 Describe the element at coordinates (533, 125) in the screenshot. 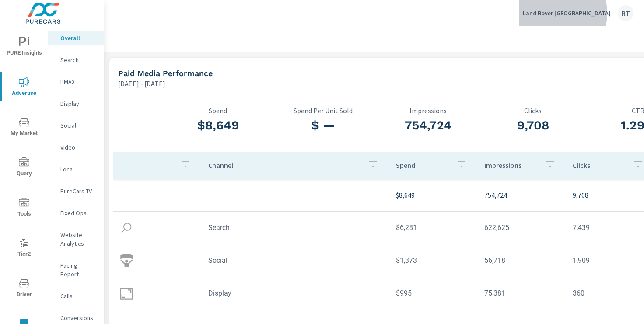

I see `h3: 9,708` at that location.